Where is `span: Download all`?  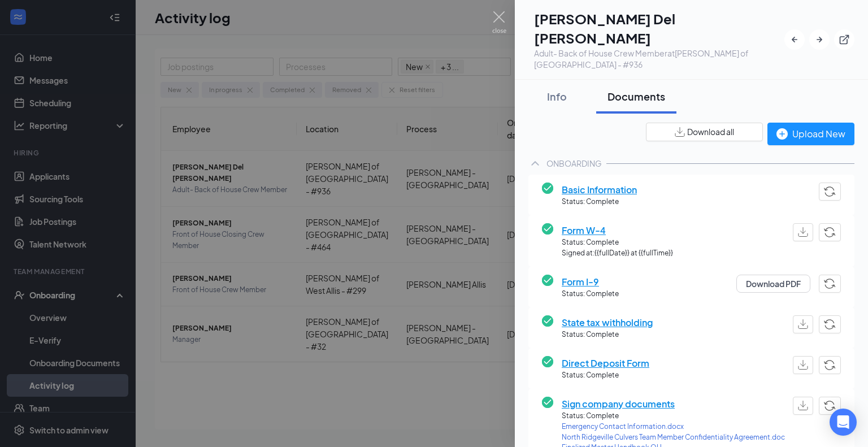
span: Download all is located at coordinates (710, 132).